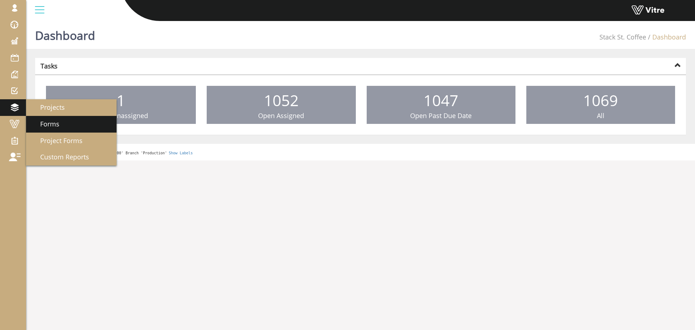  I want to click on span: Open Past Due Date, so click(441, 116).